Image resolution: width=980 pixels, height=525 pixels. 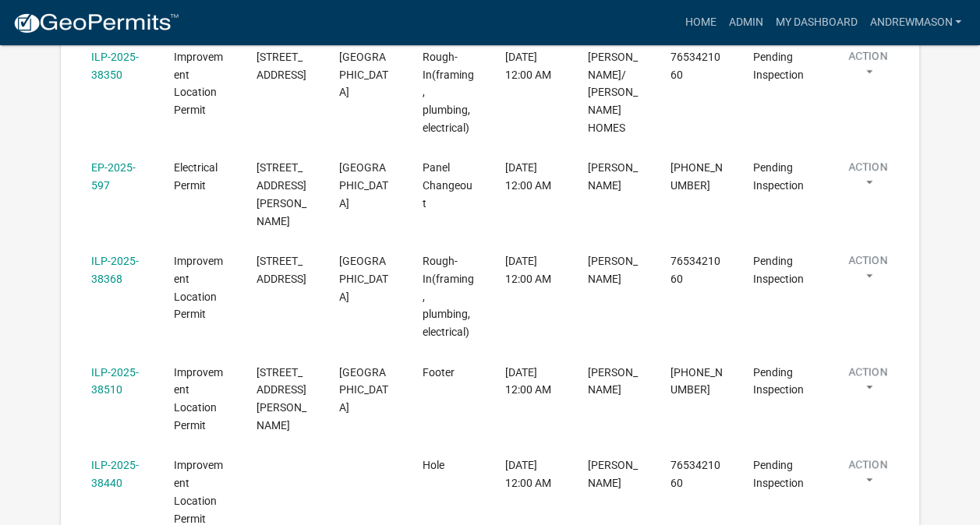 I want to click on span: 765-792-4012, so click(x=696, y=177).